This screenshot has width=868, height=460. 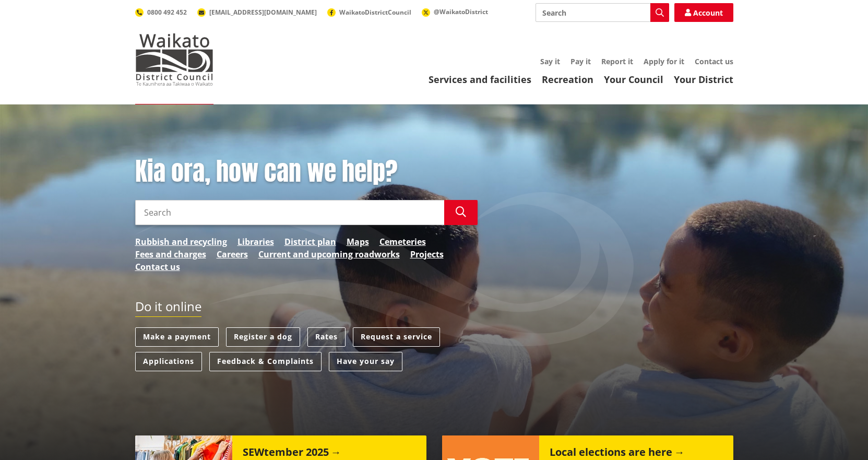 I want to click on a: Careers, so click(x=232, y=254).